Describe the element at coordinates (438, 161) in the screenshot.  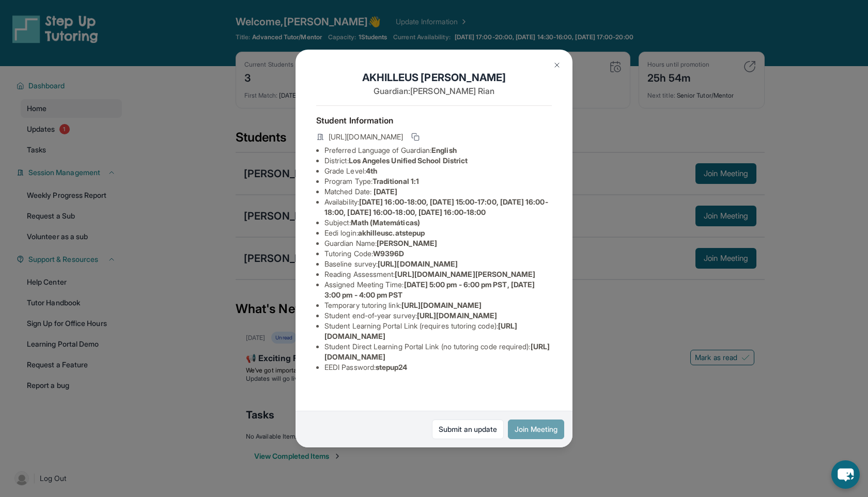
I see `li: District:` at that location.